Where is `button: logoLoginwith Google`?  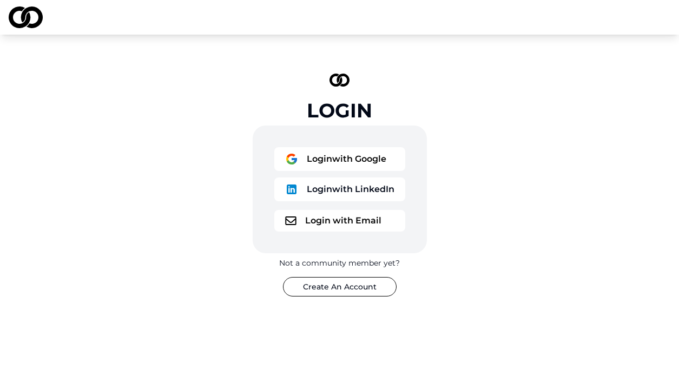 button: logoLoginwith Google is located at coordinates (340, 159).